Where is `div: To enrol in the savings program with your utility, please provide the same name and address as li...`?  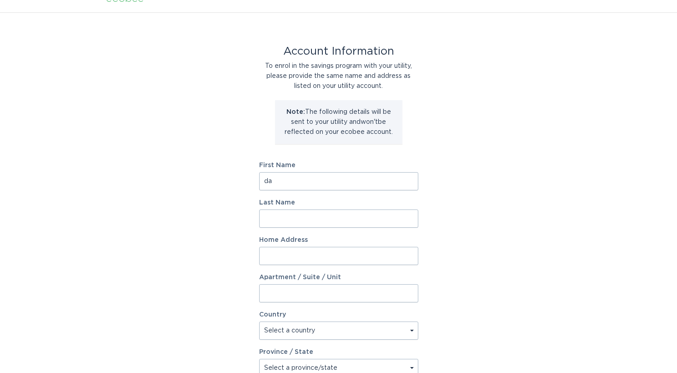
div: To enrol in the savings program with your utility, please provide the same name and address as li... is located at coordinates (339, 76).